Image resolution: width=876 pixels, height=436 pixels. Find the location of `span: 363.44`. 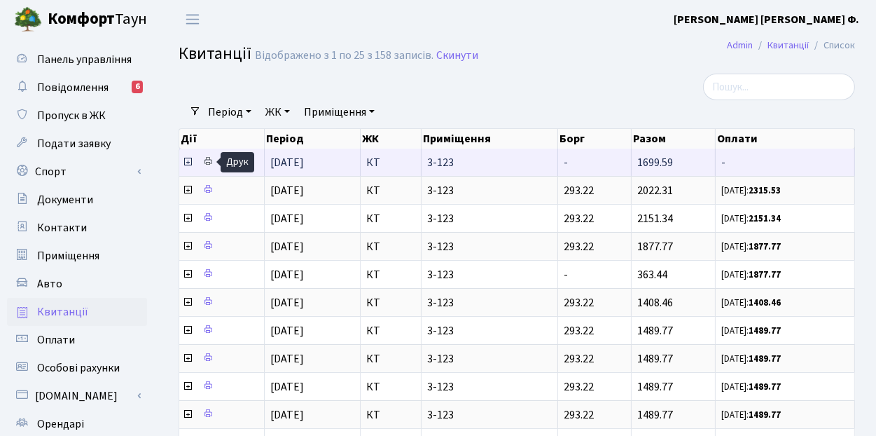

span: 363.44 is located at coordinates (652, 275).